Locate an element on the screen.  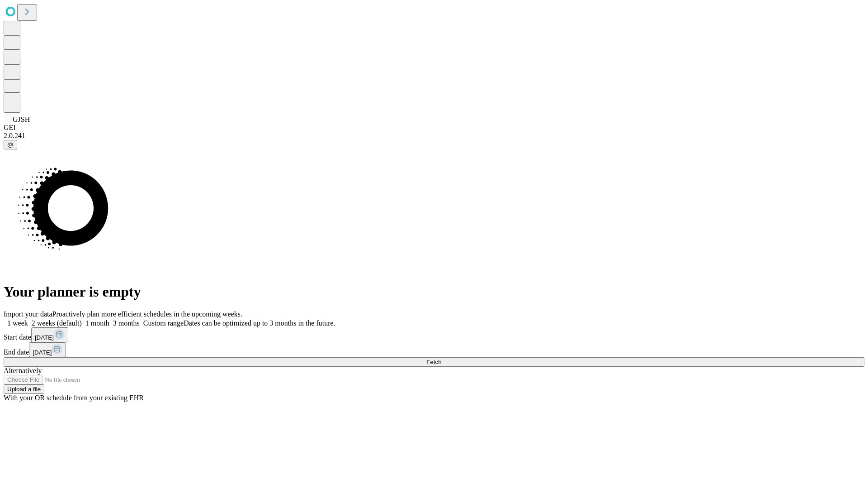
span: Custom range is located at coordinates (163, 323).